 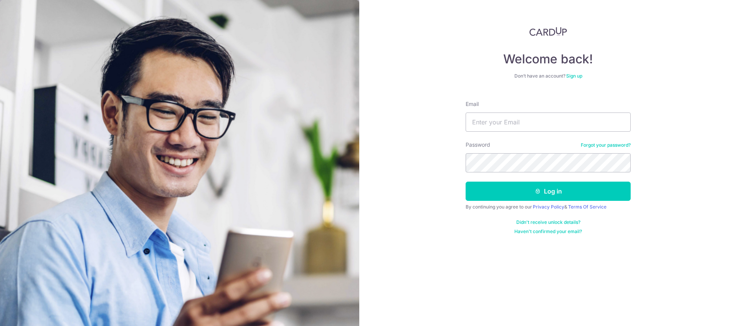 What do you see at coordinates (548, 207) in the screenshot?
I see `div: By continuing you agree to our &` at bounding box center [548, 207].